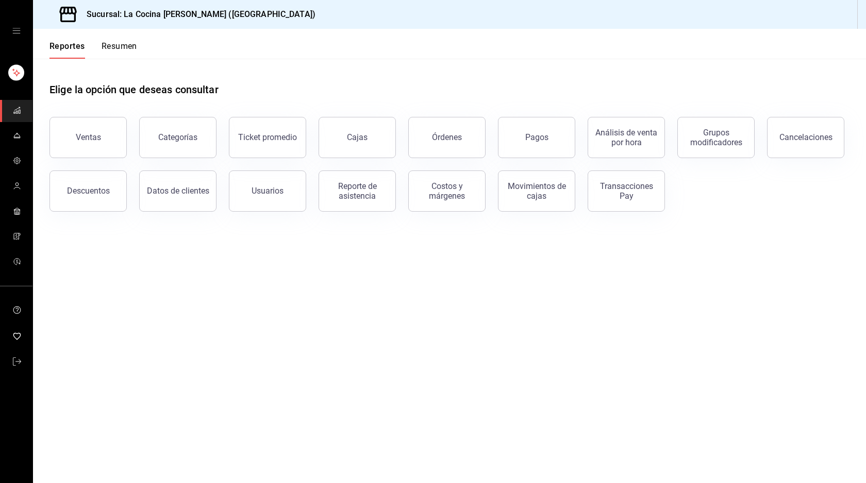 The width and height of the screenshot is (866, 483). I want to click on button: Datos de clientes, so click(178, 191).